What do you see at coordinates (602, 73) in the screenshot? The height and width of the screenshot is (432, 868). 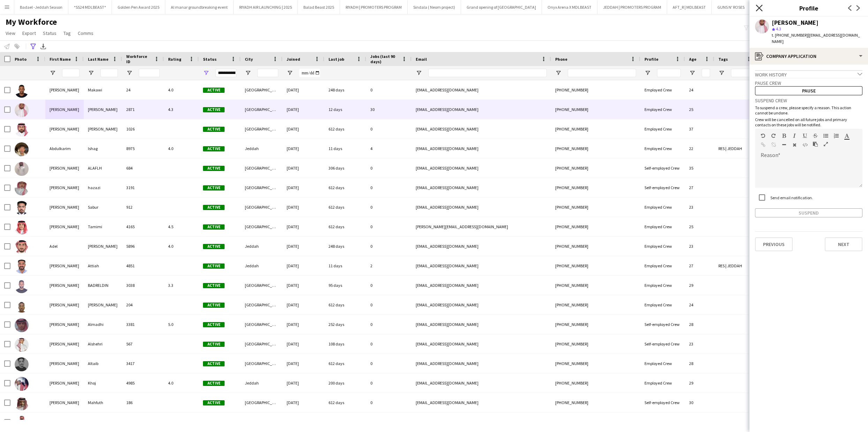 I see `input: Phone Filter Input` at bounding box center [602, 73].